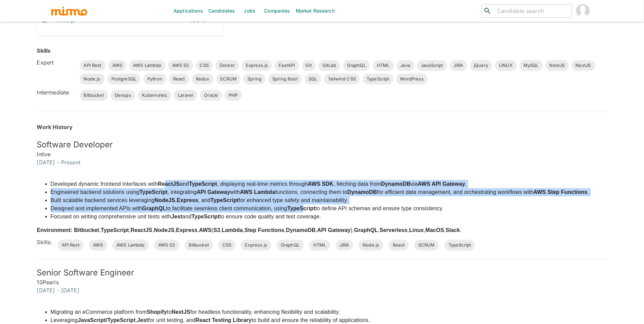 The width and height of the screenshot is (644, 324). I want to click on strong: React Testing Library, so click(224, 320).